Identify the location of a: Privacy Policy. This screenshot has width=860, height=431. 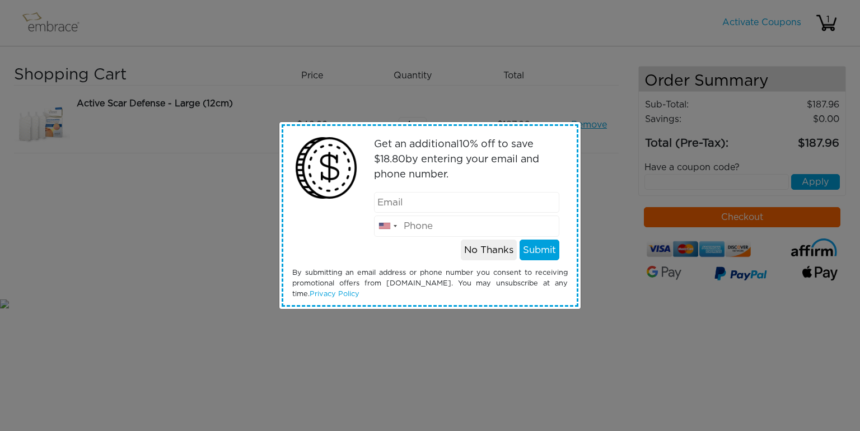
(334, 294).